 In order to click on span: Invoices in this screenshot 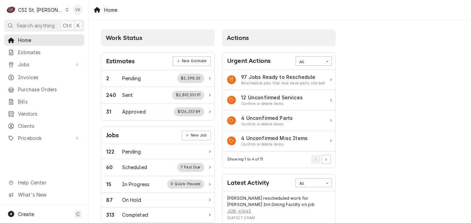, I will do `click(49, 77)`.